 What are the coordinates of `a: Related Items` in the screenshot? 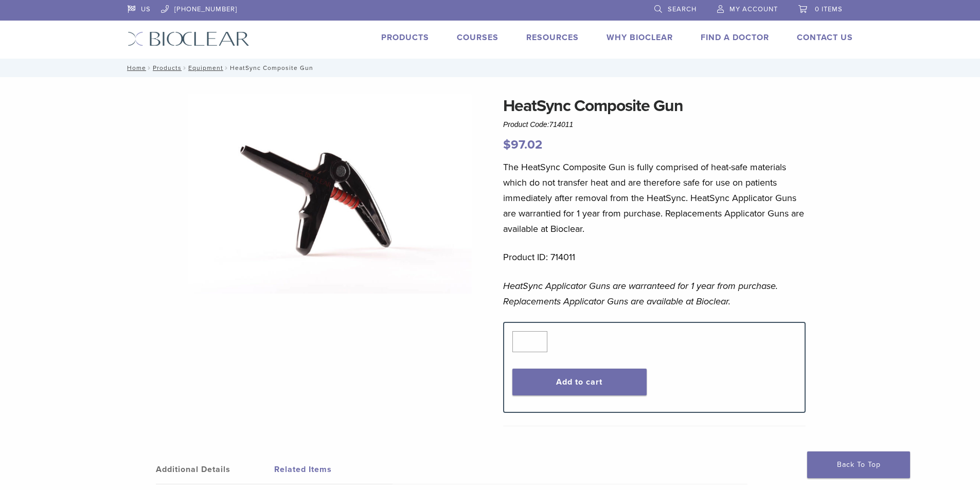 It's located at (333, 470).